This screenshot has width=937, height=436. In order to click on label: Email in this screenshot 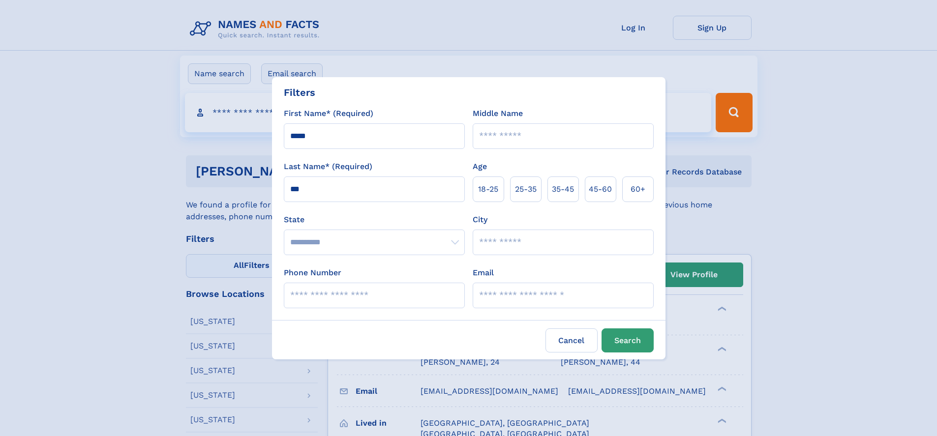, I will do `click(483, 273)`.